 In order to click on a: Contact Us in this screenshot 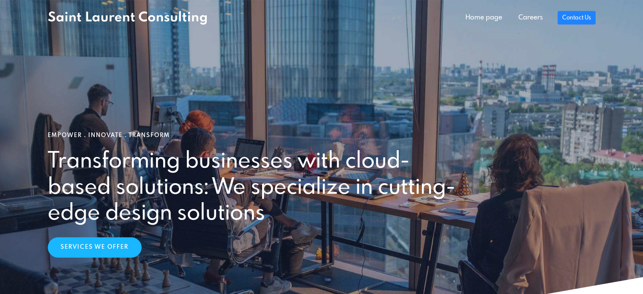, I will do `click(576, 18)`.